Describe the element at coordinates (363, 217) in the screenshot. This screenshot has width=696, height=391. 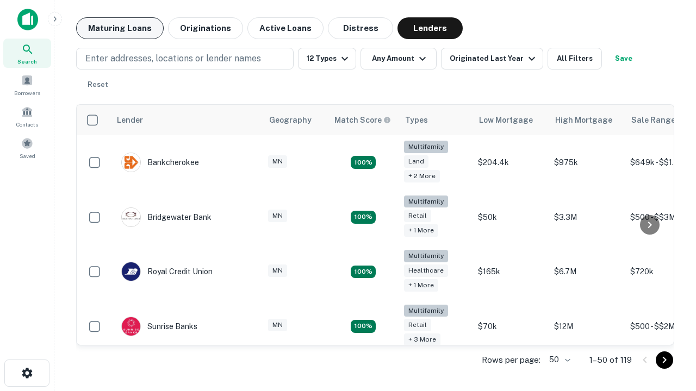
I see `div: Matching Properties: 22, hasApolloMatch: undefined` at that location.